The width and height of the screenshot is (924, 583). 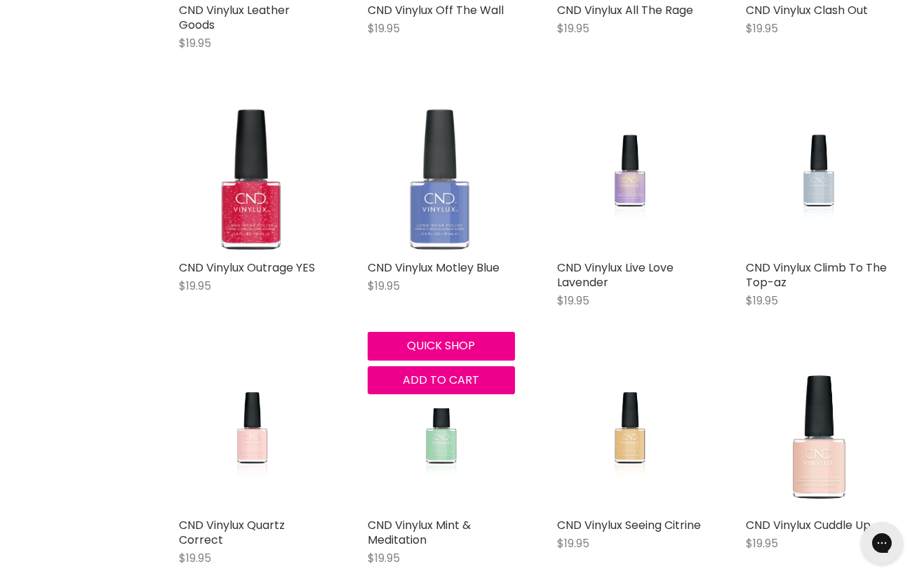 What do you see at coordinates (436, 10) in the screenshot?
I see `a: CND Vinylux Off The Wall` at bounding box center [436, 10].